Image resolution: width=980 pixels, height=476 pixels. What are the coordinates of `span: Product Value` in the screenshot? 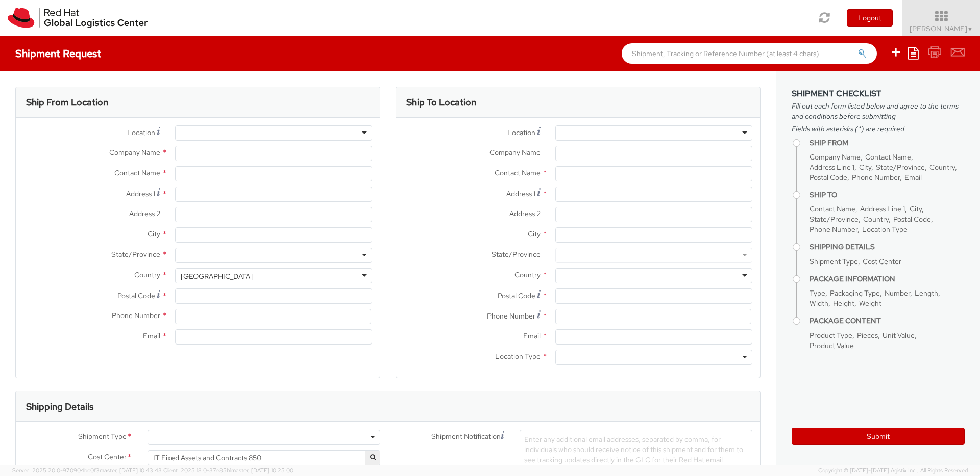 It's located at (831, 346).